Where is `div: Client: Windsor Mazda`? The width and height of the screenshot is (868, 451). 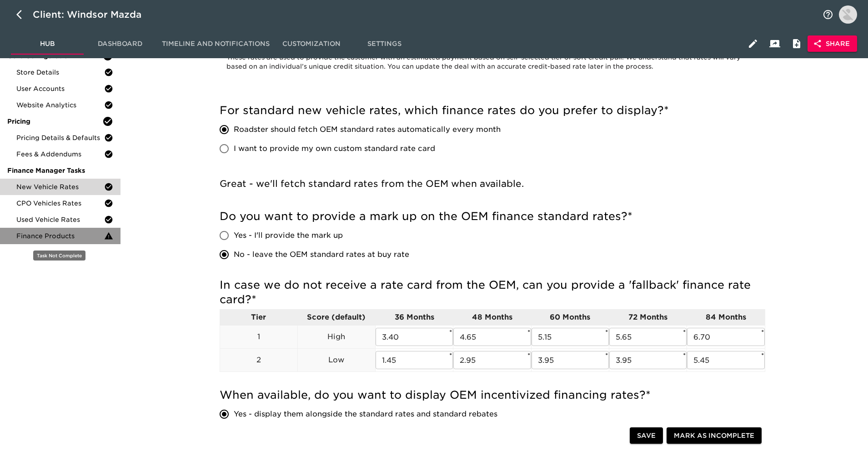
div: Client: Windsor Mazda is located at coordinates (93, 14).